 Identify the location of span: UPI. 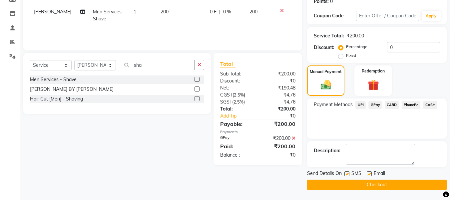
(361, 105).